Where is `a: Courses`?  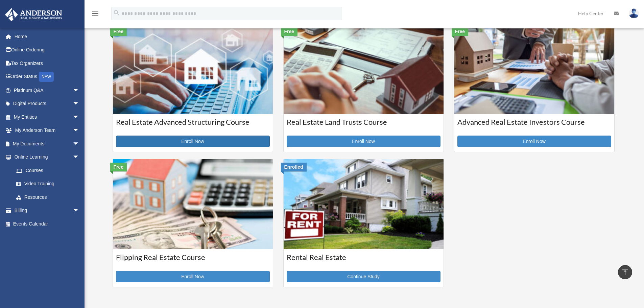
a: Courses is located at coordinates (48, 170).